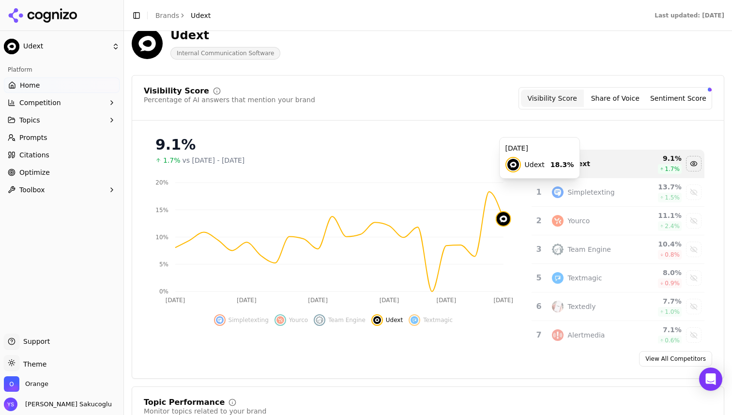  What do you see at coordinates (539, 192) in the screenshot?
I see `div: 1` at bounding box center [539, 192].